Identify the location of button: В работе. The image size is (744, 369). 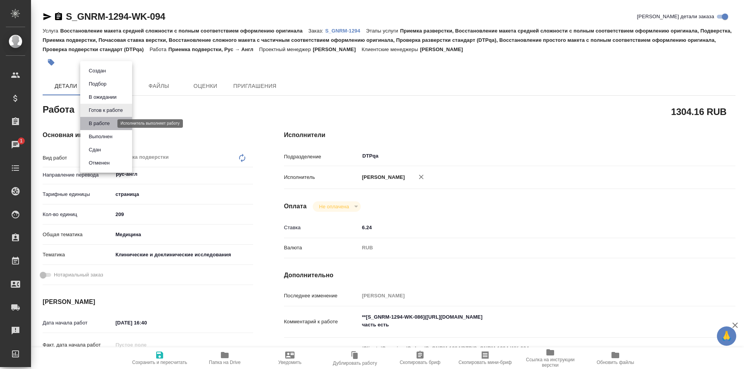
(99, 124).